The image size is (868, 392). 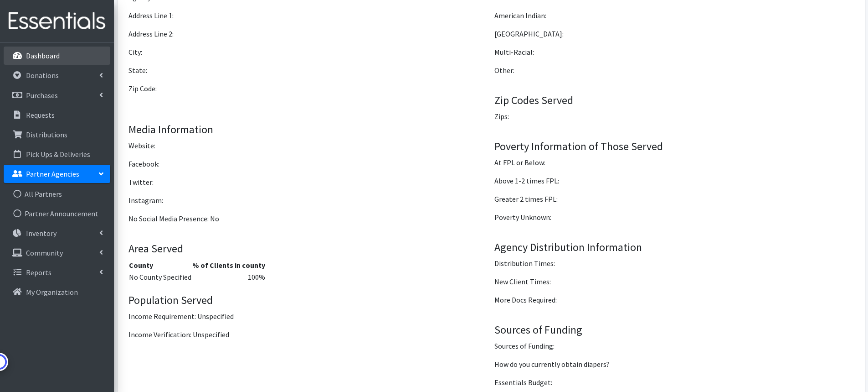 What do you see at coordinates (674, 300) in the screenshot?
I see `p: More Docs Required:` at bounding box center [674, 300].